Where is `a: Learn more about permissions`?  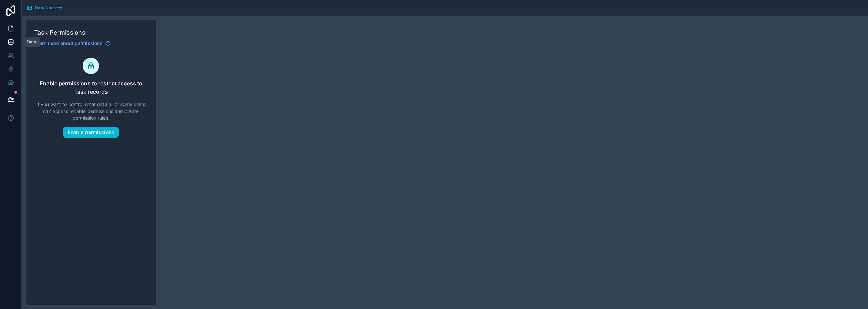 a: Learn more about permissions is located at coordinates (72, 43).